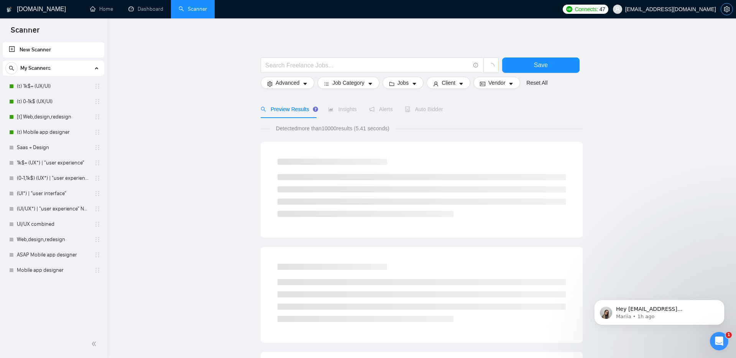 This screenshot has width=736, height=358. What do you see at coordinates (342, 109) in the screenshot?
I see `span: Insights` at bounding box center [342, 109].